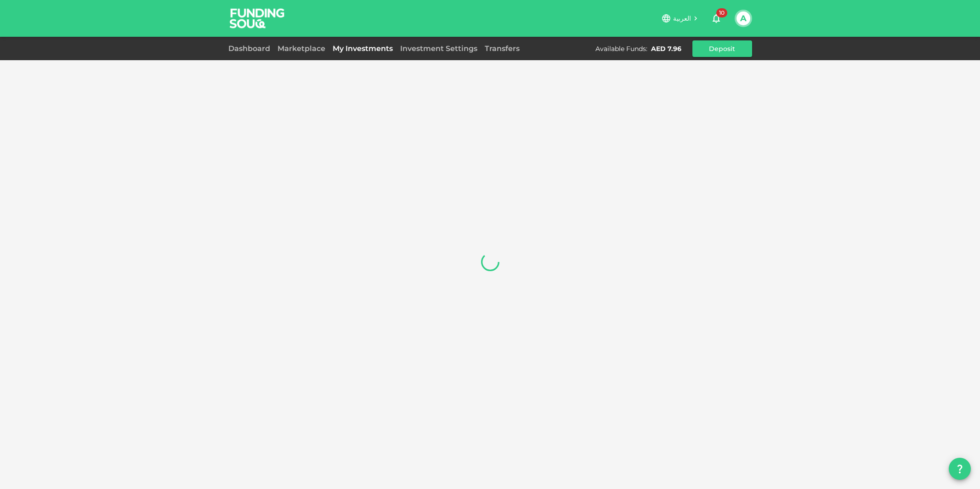  What do you see at coordinates (666, 49) in the screenshot?
I see `div: AED 7.96` at bounding box center [666, 49].